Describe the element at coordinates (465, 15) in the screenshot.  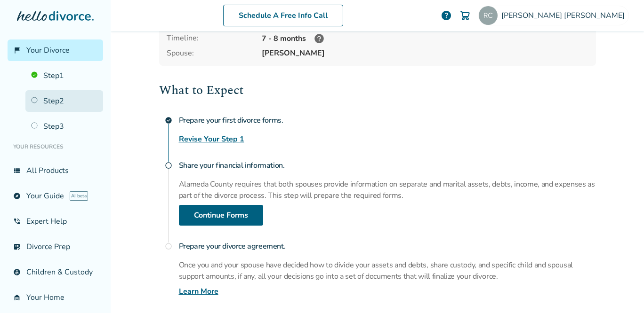
I see `img: Cart` at that location.